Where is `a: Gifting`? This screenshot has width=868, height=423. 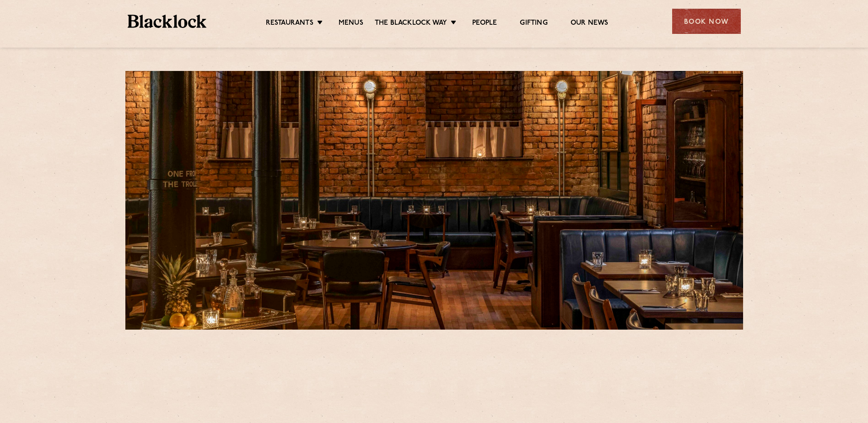
a: Gifting is located at coordinates (534, 24).